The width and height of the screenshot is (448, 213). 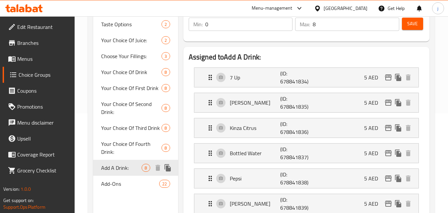 What do you see at coordinates (39, 122) in the screenshot?
I see `a: Menu disclaimer` at bounding box center [39, 122].